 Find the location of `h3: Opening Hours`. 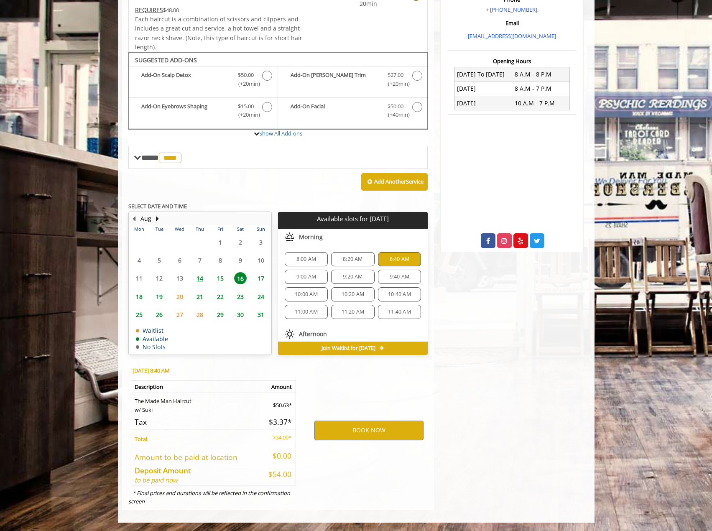

h3: Opening Hours is located at coordinates (512, 61).